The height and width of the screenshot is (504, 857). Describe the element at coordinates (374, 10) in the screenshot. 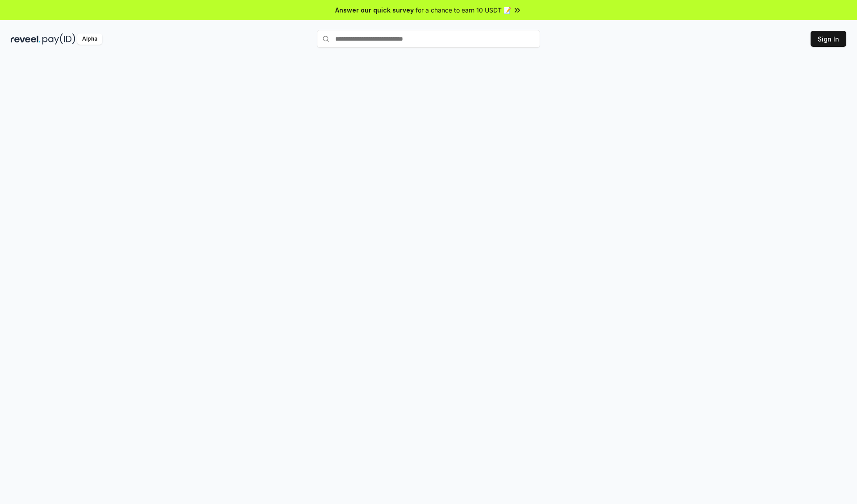

I see `span: Answer our quick survey` at that location.